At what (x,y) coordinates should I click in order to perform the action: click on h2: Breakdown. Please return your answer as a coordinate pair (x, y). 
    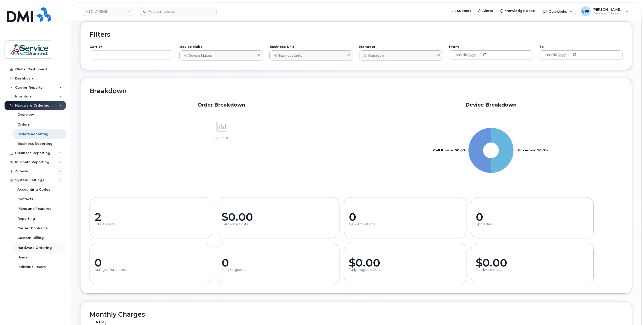
    Looking at the image, I should click on (356, 91).